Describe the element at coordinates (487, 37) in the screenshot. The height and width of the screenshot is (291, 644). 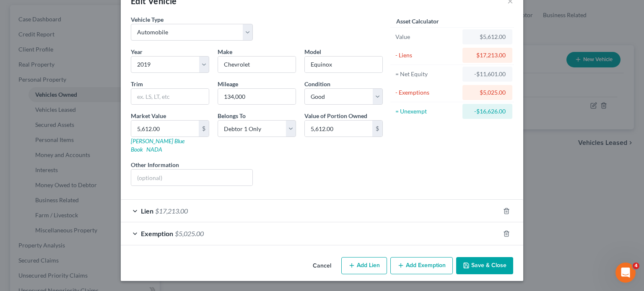
I see `div: $5,612.00` at that location.